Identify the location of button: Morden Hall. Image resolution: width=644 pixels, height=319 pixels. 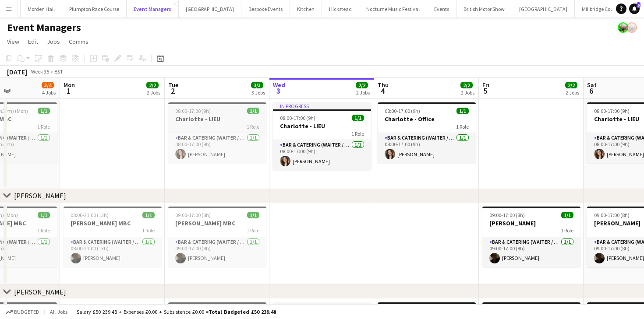
(41, 9).